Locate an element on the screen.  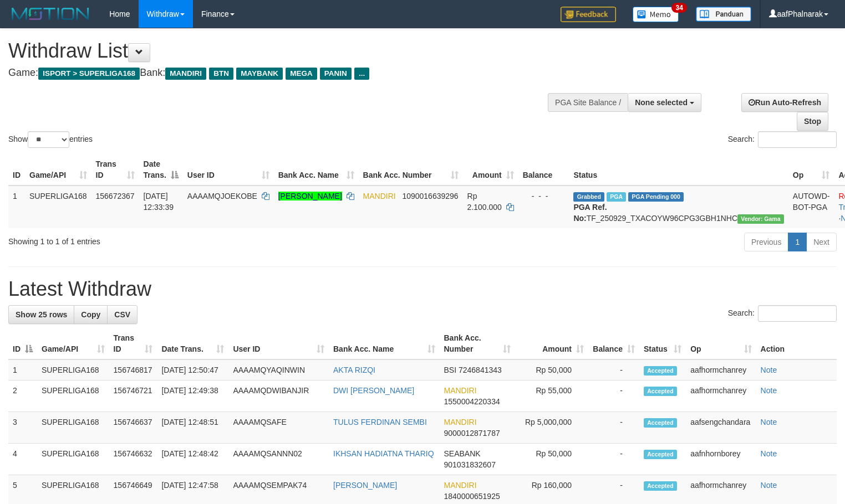
select: Showentries is located at coordinates (48, 140).